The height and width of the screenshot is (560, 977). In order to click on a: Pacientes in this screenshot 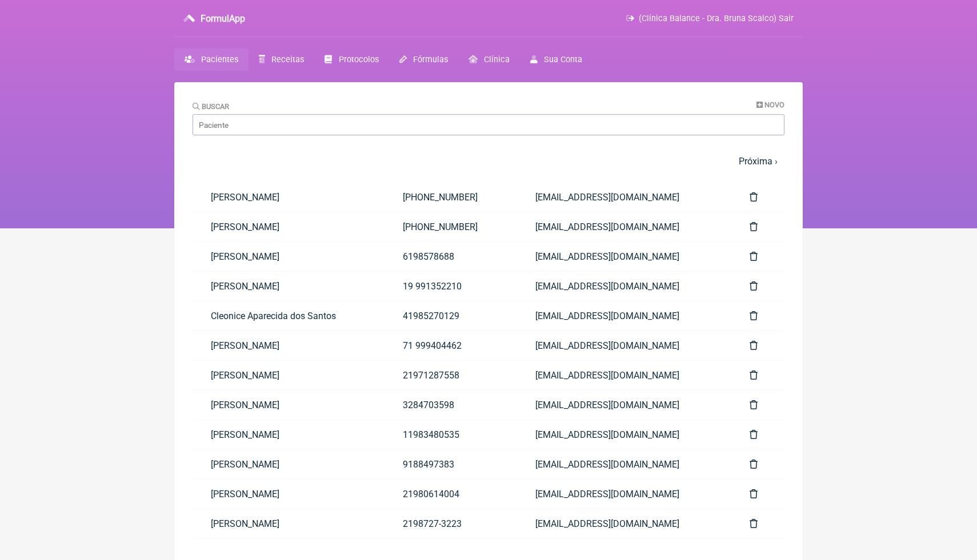, I will do `click(212, 59)`.